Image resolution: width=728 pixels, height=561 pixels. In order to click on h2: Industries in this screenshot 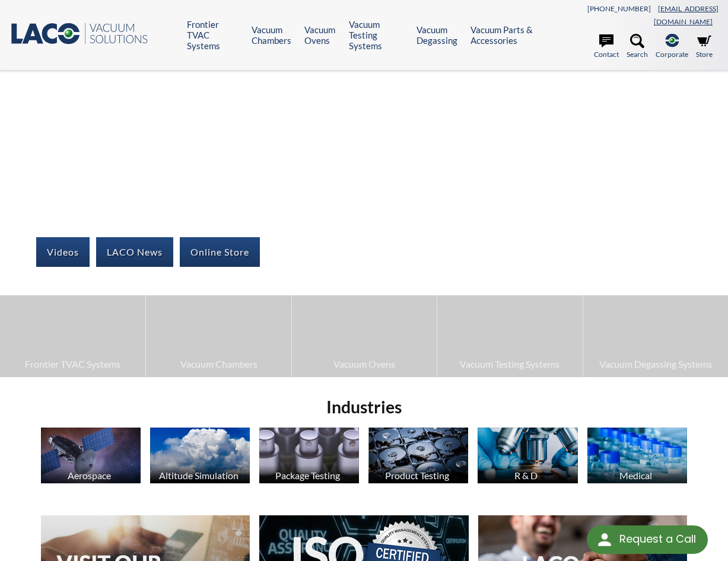, I will do `click(364, 407)`.